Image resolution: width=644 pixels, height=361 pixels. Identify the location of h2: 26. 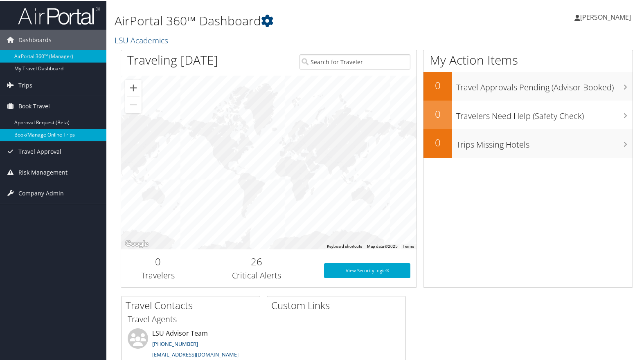
(257, 261).